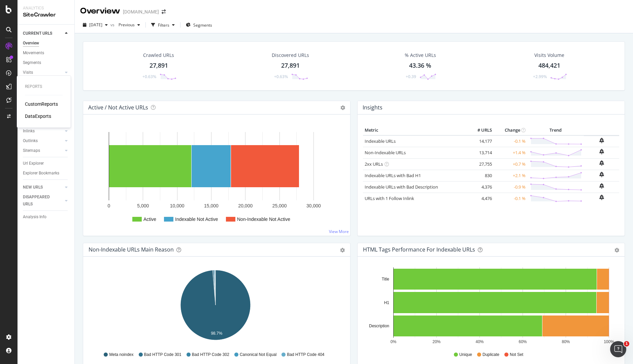  I want to click on text: 60%, so click(523, 342).